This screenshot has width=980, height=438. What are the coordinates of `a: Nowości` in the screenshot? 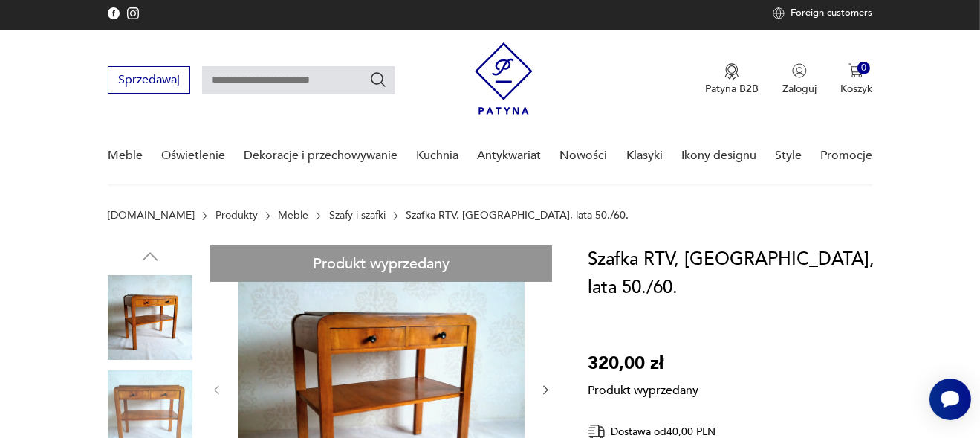 It's located at (584, 156).